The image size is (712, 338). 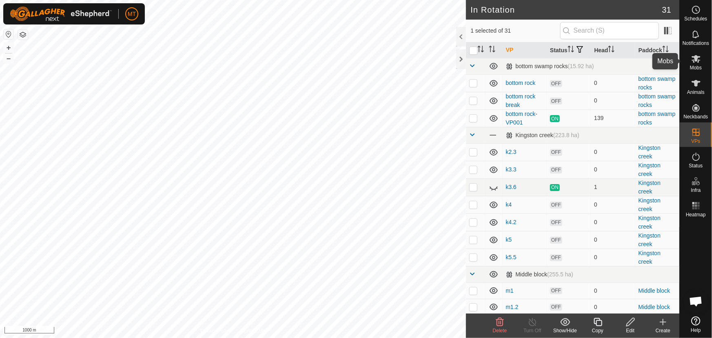 I want to click on a: k2.3, so click(x=512, y=152).